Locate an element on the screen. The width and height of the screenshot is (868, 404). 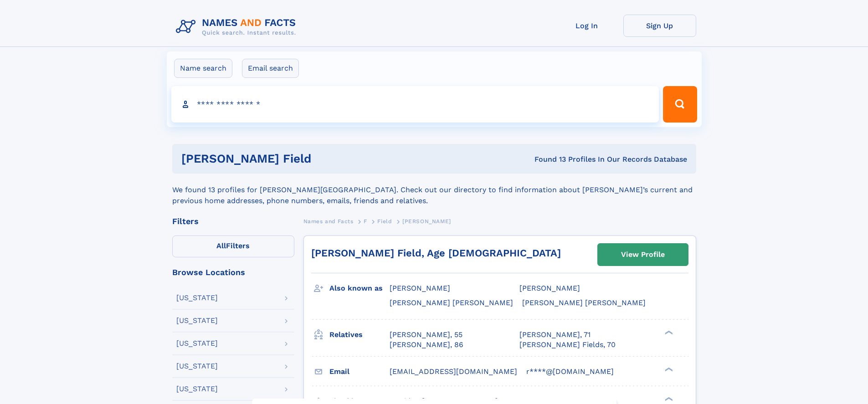
a: Sign Up is located at coordinates (660, 25).